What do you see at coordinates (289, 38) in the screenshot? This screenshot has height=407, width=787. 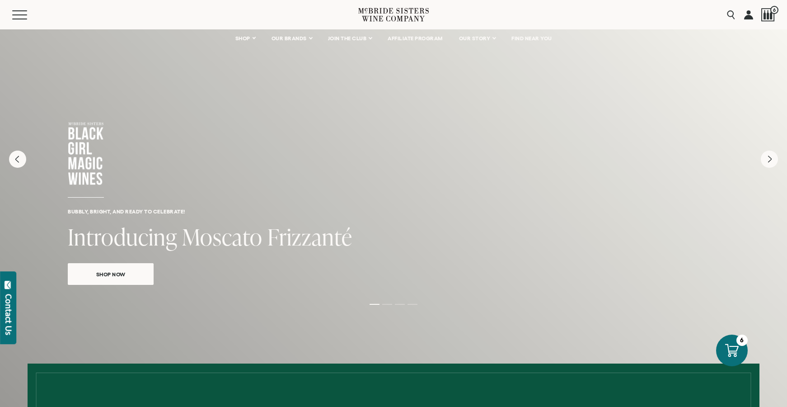 I see `span: OUR BRANDS` at bounding box center [289, 38].